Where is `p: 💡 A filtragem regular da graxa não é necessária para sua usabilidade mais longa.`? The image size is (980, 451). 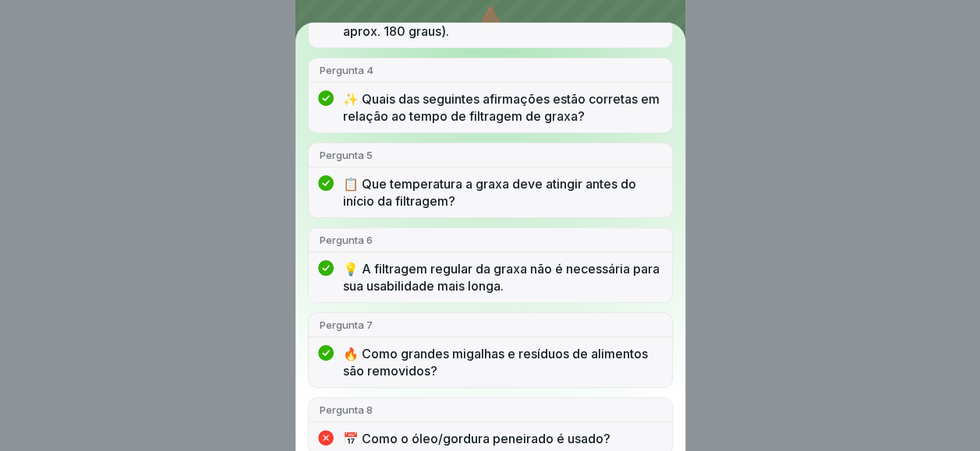
p: 💡 A filtragem regular da graxa não é necessária para sua usabilidade mais longa. is located at coordinates (502, 278).